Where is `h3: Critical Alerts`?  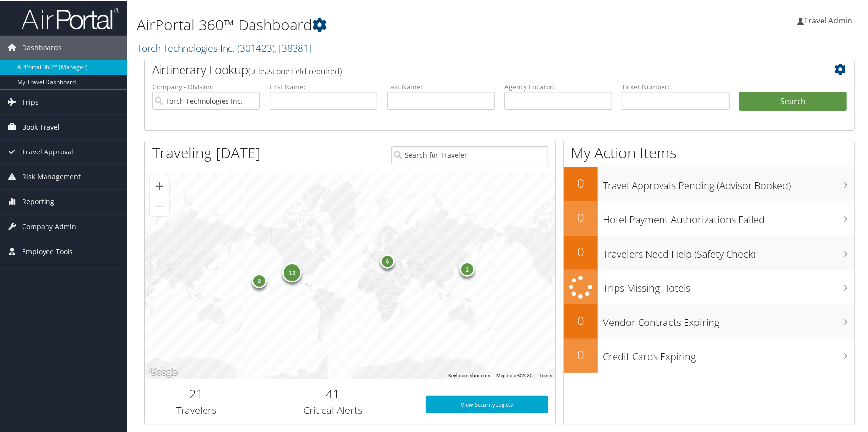 h3: Critical Alerts is located at coordinates (333, 410).